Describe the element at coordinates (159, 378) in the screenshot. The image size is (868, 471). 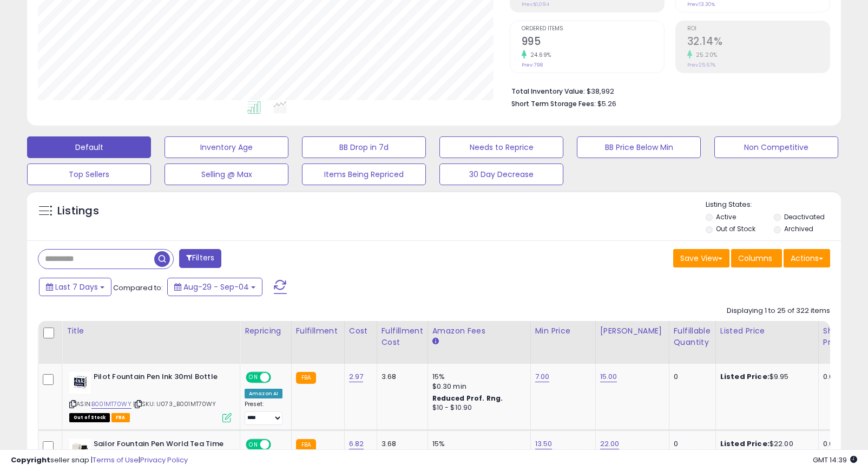
I see `b: Pilot Fountain Pen Ink 30ml Bottle` at that location.